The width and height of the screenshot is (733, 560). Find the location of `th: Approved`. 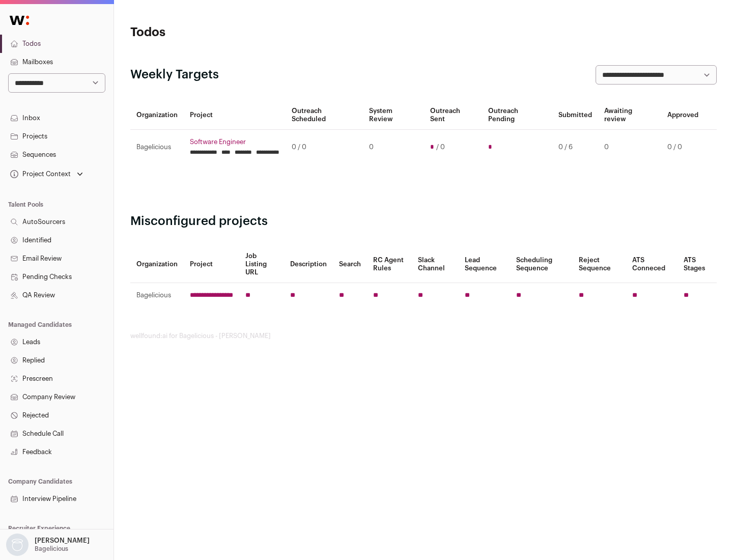

th: Approved is located at coordinates (683, 115).